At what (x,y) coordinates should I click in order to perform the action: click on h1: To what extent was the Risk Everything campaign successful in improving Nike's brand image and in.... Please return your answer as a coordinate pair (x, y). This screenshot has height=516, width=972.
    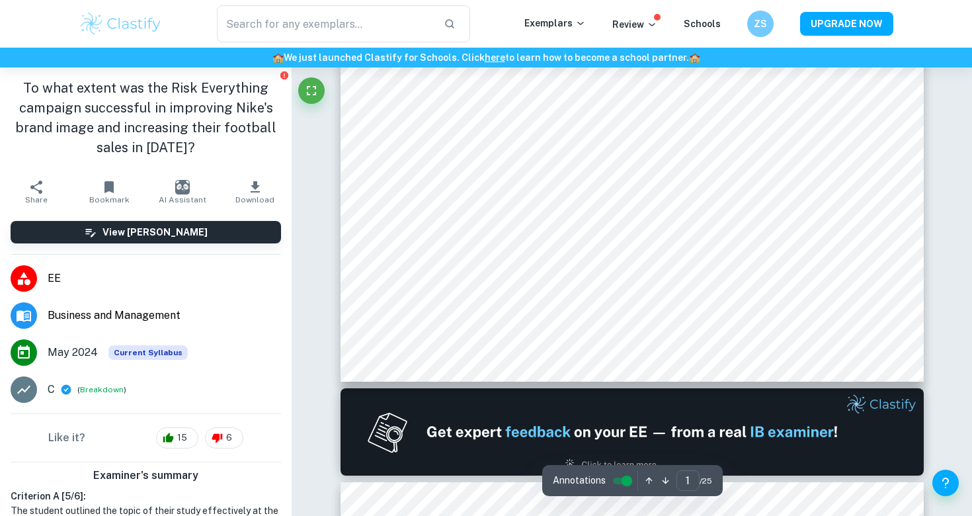
    Looking at the image, I should click on (145, 118).